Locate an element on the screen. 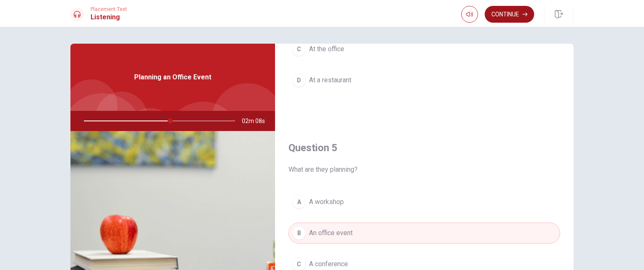  button: CAt the office is located at coordinates (424, 49).